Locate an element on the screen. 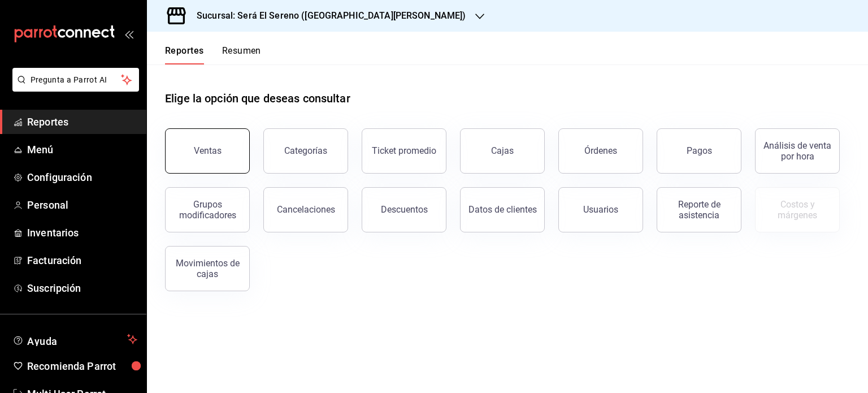  span: Reportes is located at coordinates (82, 122).